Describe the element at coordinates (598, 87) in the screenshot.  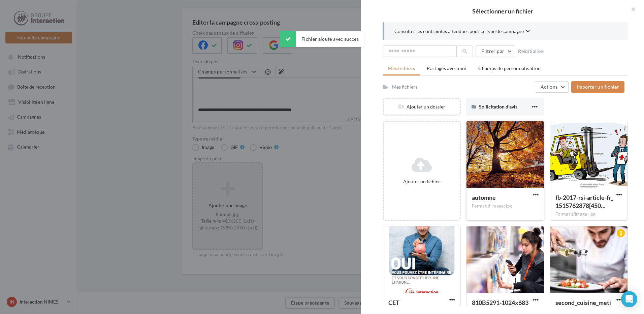
I see `button: Importer un fichier` at that location.